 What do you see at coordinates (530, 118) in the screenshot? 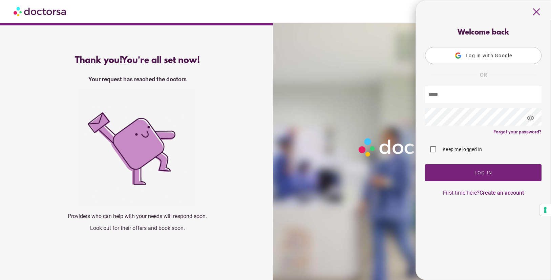
I see `span: visibility` at bounding box center [530, 118].